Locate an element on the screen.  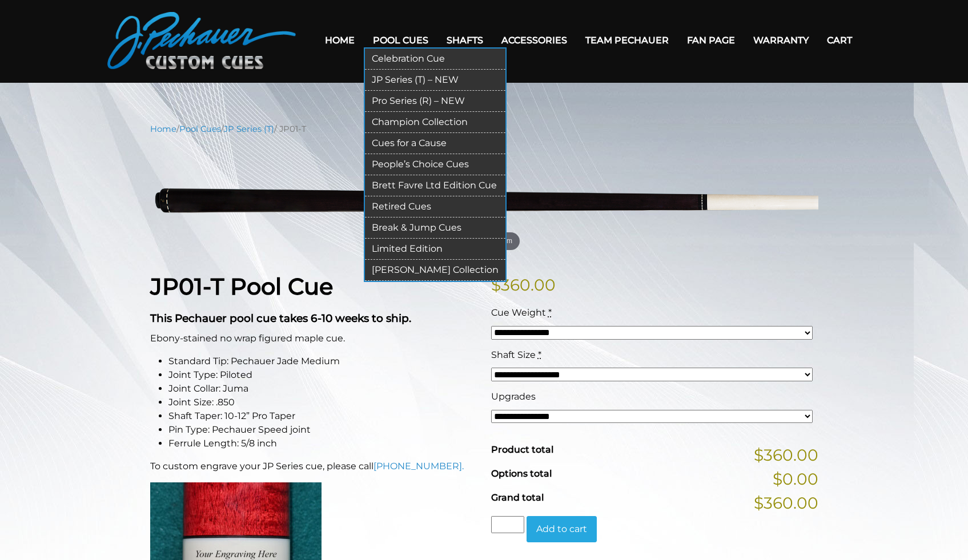
bdi: 360.00 is located at coordinates (523, 285).